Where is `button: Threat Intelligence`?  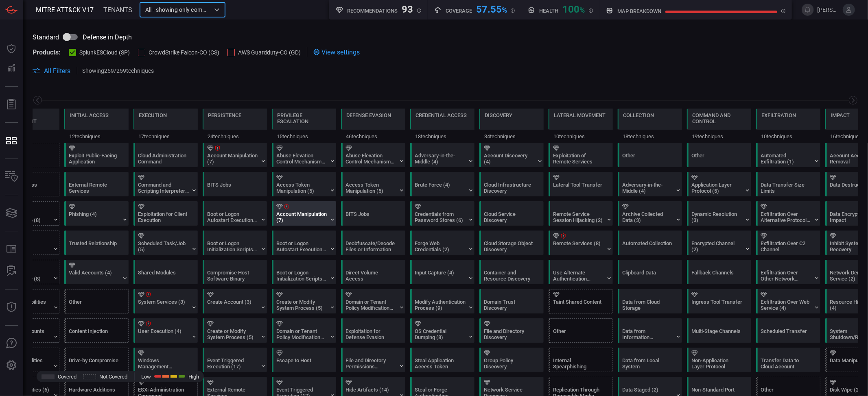 button: Threat Intelligence is located at coordinates (11, 308).